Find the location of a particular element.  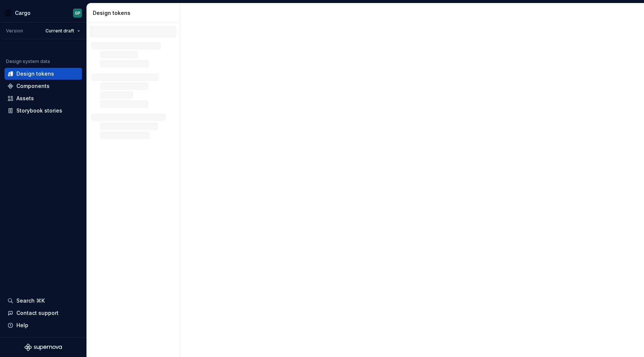

a: Storybook stories is located at coordinates (43, 110).